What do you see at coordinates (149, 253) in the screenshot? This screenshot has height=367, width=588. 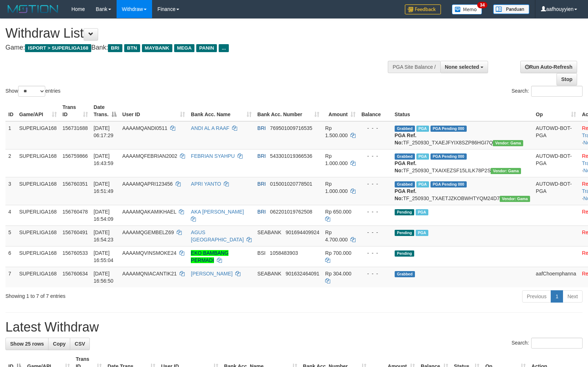 I see `span: AAAAMQVINSMOKE24` at bounding box center [149, 253].